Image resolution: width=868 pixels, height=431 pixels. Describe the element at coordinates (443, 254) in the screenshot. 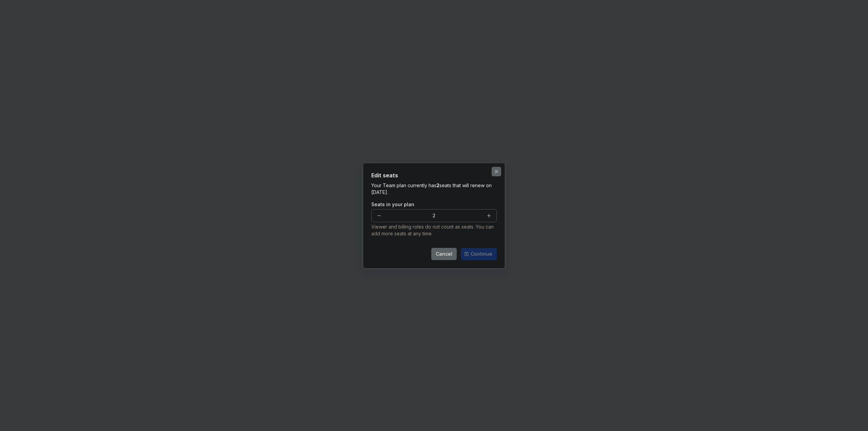

I see `button: Cancel` at that location.